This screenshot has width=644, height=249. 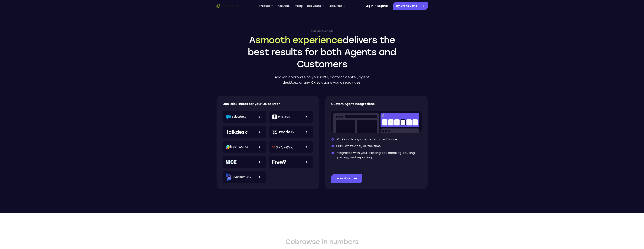 What do you see at coordinates (291, 132) in the screenshot?
I see `a: Zendesk logo` at bounding box center [291, 132].